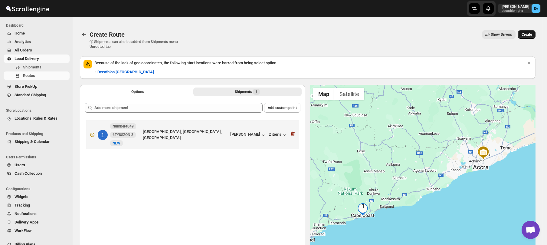 This screenshot has width=547, height=245. What do you see at coordinates (278, 135) in the screenshot?
I see `div: 2 items` at bounding box center [278, 135].